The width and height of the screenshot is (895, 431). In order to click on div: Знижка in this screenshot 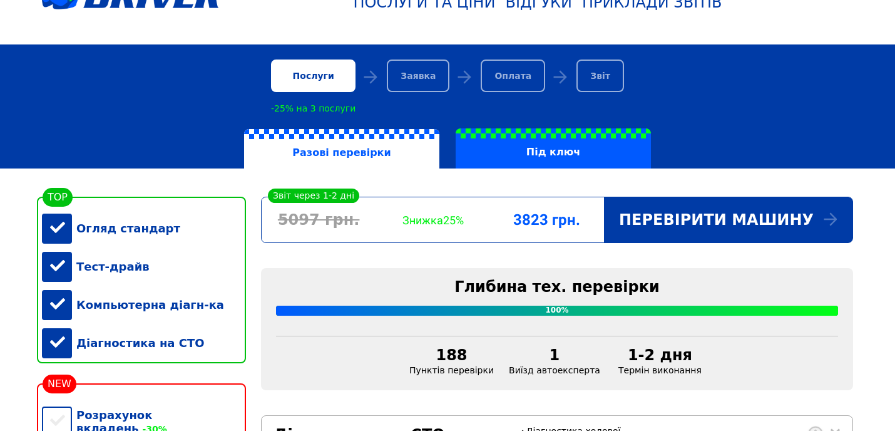, I will do `click(433, 220)`.